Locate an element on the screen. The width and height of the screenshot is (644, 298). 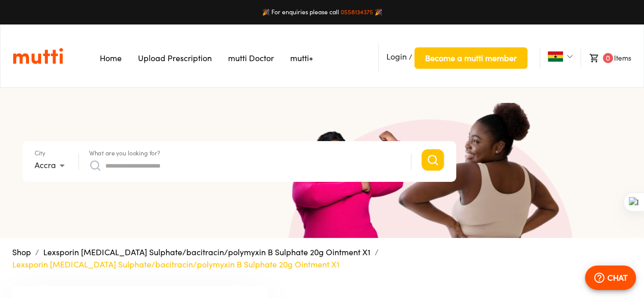
span: Login is located at coordinates (397, 57).